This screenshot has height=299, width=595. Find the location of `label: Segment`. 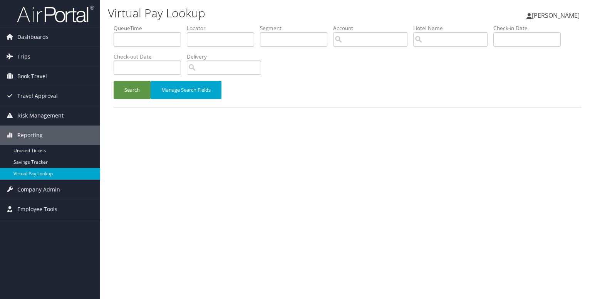

label: Segment is located at coordinates (297, 28).